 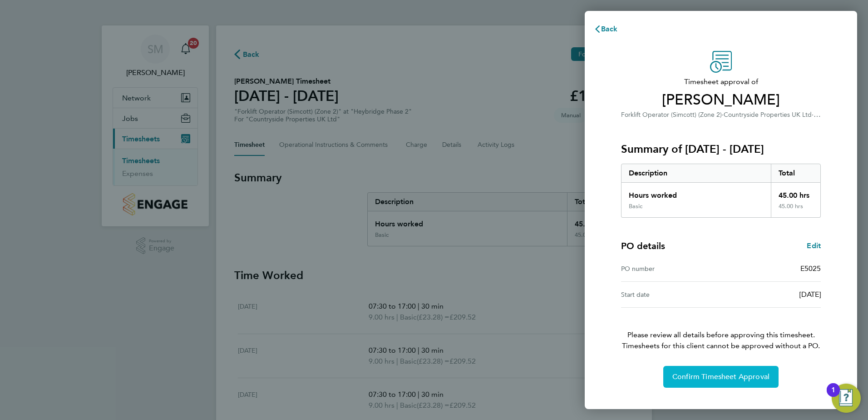 What do you see at coordinates (609, 28) in the screenshot?
I see `span: Back` at bounding box center [609, 28].